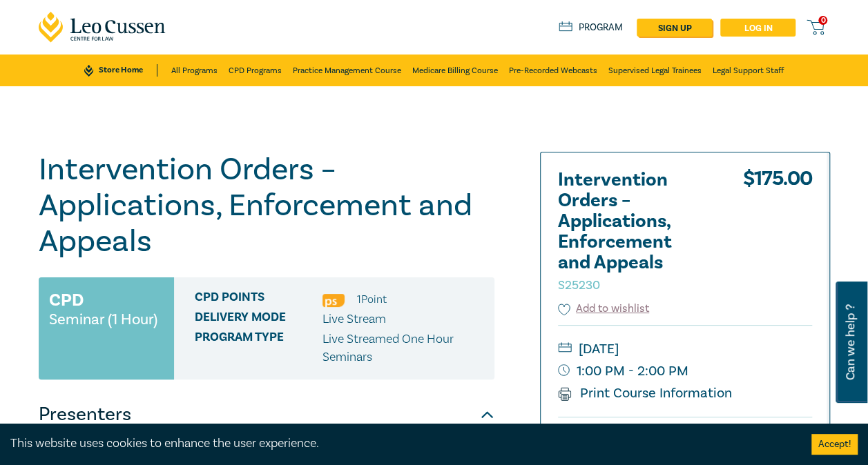 The image size is (868, 465). I want to click on li: 1 Point, so click(371, 299).